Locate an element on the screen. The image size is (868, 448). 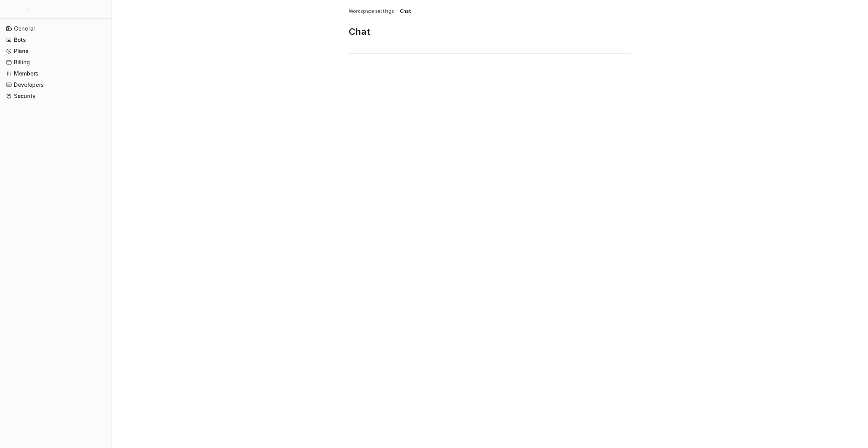
a: Billing is located at coordinates (55, 63).